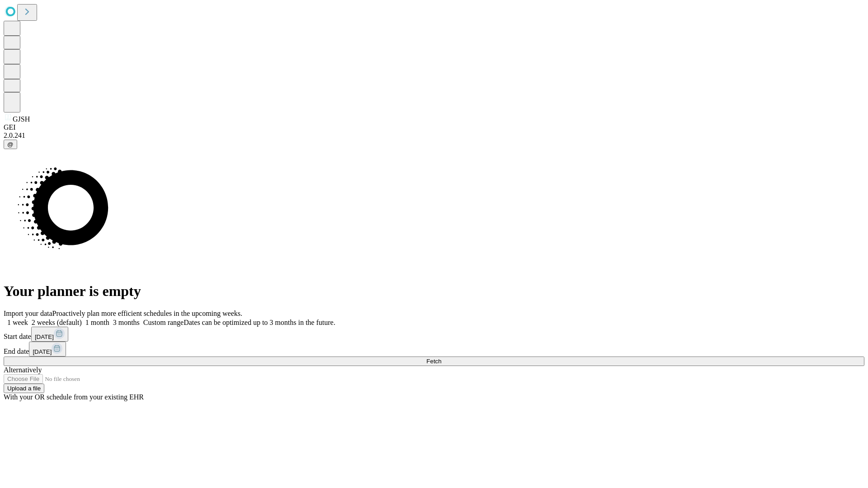  What do you see at coordinates (259, 322) in the screenshot?
I see `span: Dates can be optimized up to 3 months in the future.` at bounding box center [259, 322].